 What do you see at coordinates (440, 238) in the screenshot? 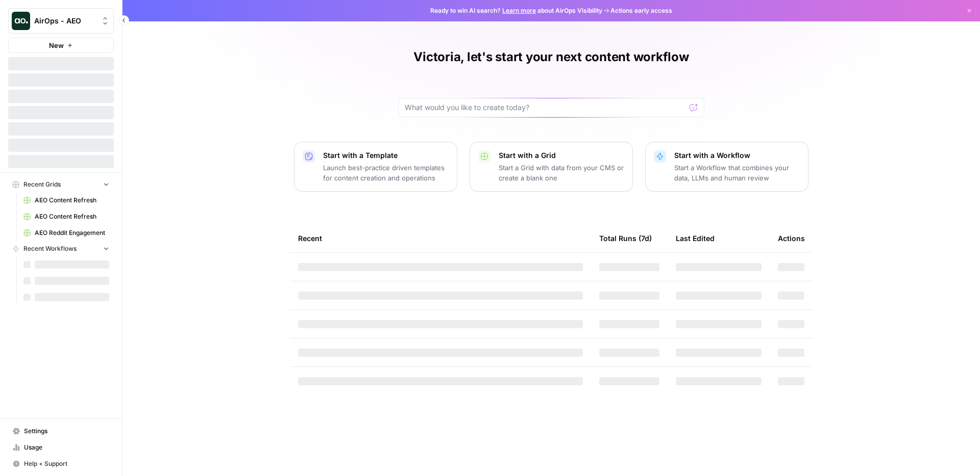
I see `div: Recent` at bounding box center [440, 238].